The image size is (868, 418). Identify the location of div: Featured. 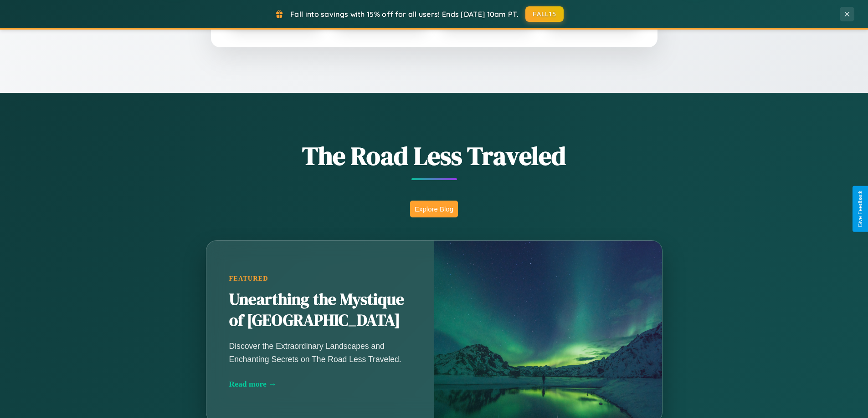
(320, 279).